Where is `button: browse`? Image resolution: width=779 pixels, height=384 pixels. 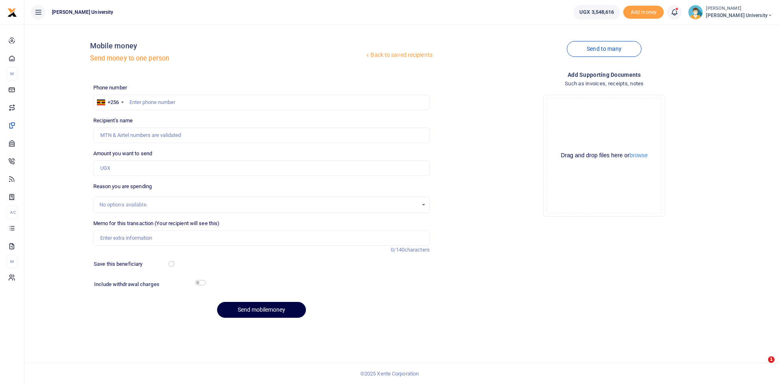
button: browse is located at coordinates (638, 155).